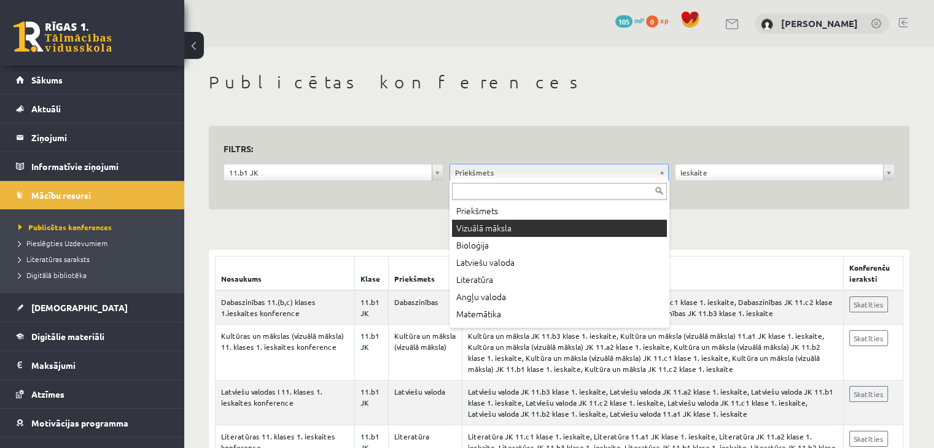 The image size is (934, 448). What do you see at coordinates (560, 297) in the screenshot?
I see `div: Angļu valoda` at bounding box center [560, 297].